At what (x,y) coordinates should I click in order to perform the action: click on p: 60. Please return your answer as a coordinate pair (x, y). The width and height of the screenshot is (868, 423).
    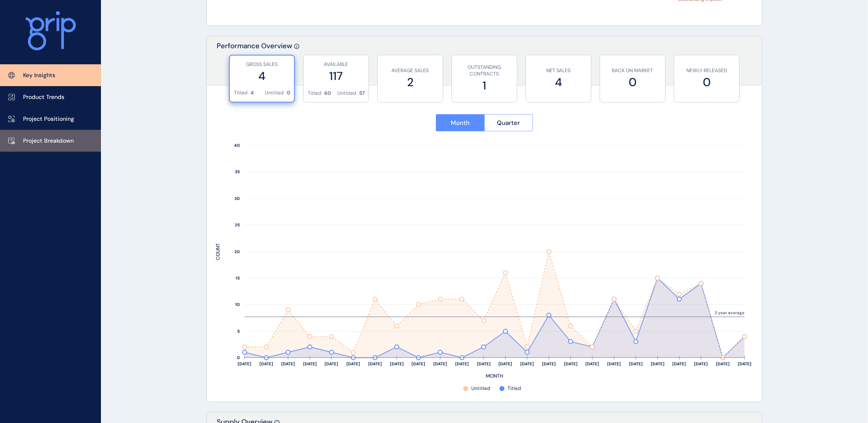
    Looking at the image, I should click on (328, 93).